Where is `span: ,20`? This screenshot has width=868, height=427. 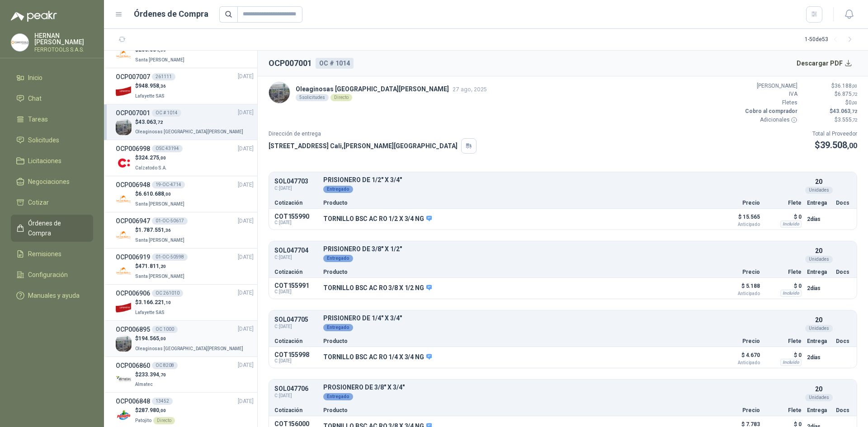
span: ,20 is located at coordinates (162, 266).